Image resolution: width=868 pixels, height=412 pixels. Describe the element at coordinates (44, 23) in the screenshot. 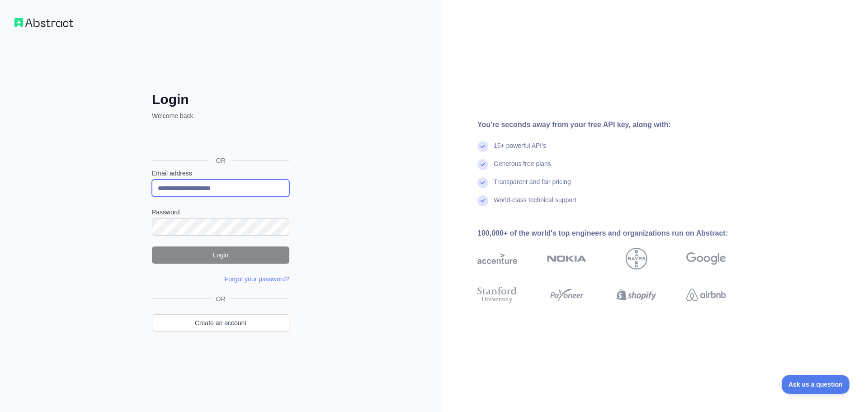

I see `img: Workflow` at that location.